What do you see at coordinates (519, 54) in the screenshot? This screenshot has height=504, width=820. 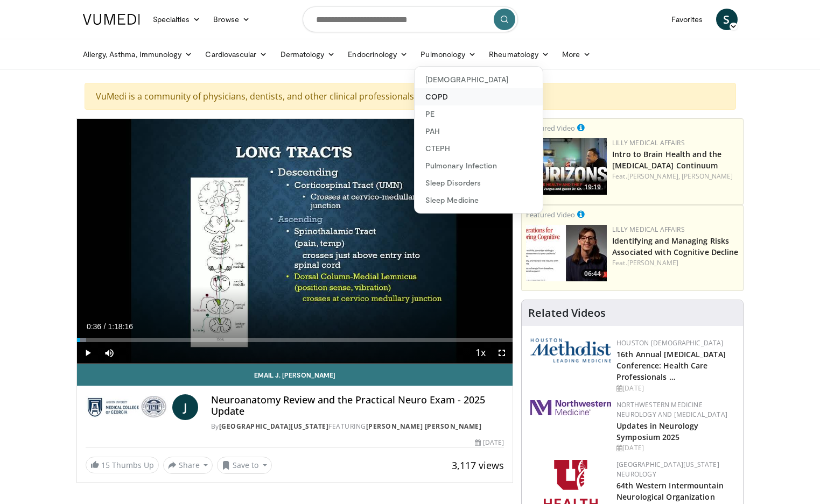 I see `a: Rheumatology` at bounding box center [519, 54].